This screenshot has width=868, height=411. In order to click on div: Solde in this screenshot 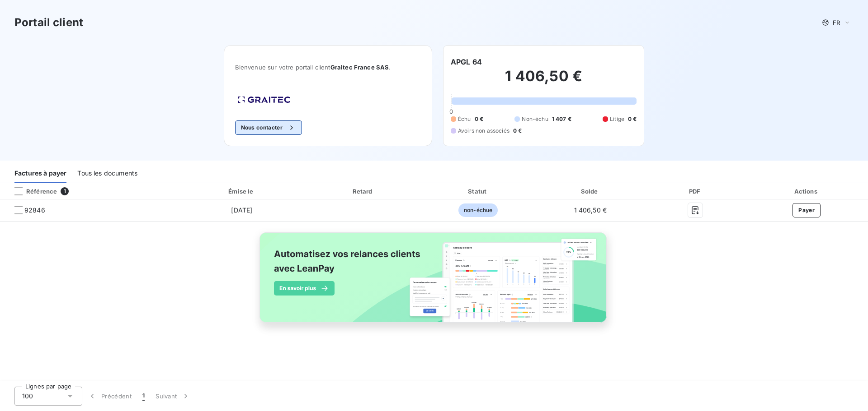, I will do `click(590, 192)`.